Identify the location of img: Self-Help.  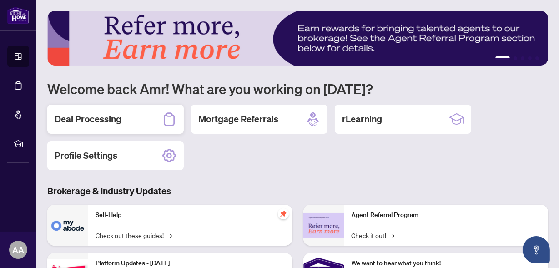
(68, 225).